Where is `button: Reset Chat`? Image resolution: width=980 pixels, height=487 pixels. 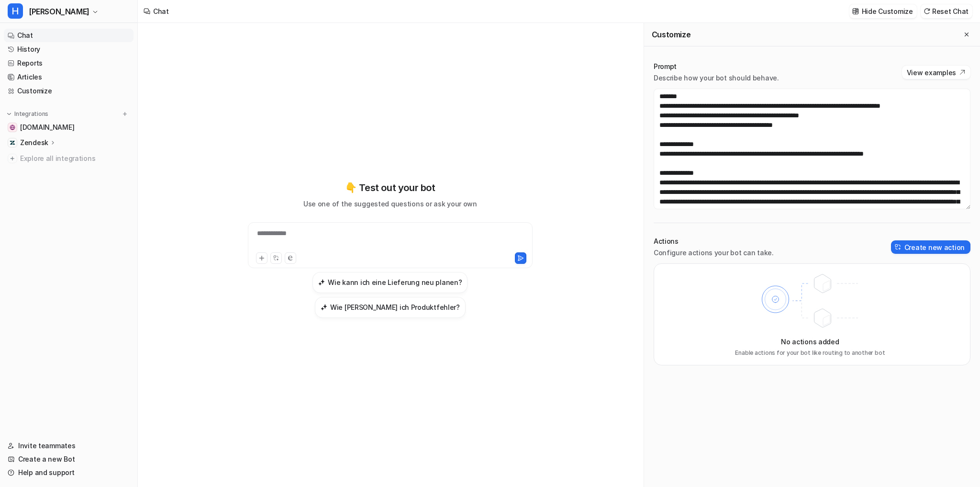 button: Reset Chat is located at coordinates (946, 11).